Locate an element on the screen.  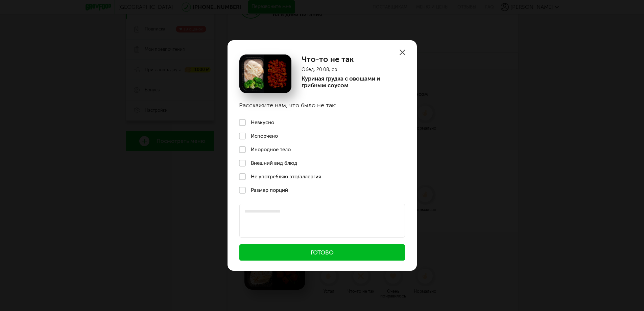
label: Инородное тело is located at coordinates (322, 149).